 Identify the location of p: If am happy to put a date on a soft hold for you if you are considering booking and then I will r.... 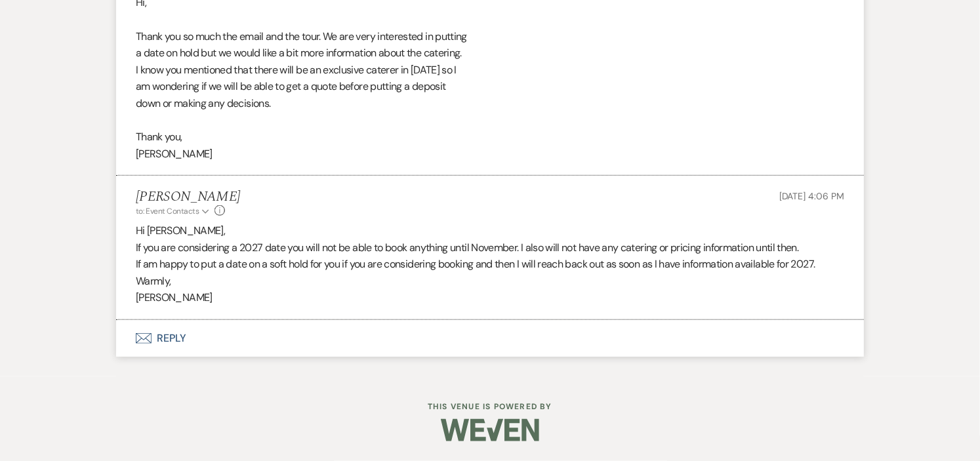
(490, 264).